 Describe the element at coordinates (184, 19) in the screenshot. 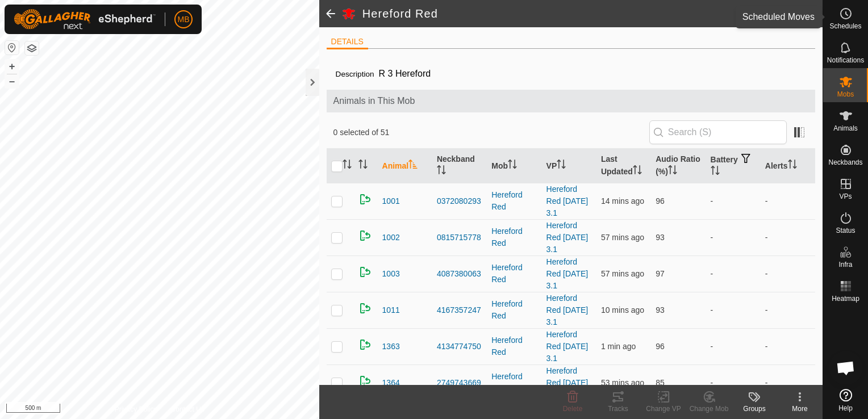

I see `span: MB` at that location.